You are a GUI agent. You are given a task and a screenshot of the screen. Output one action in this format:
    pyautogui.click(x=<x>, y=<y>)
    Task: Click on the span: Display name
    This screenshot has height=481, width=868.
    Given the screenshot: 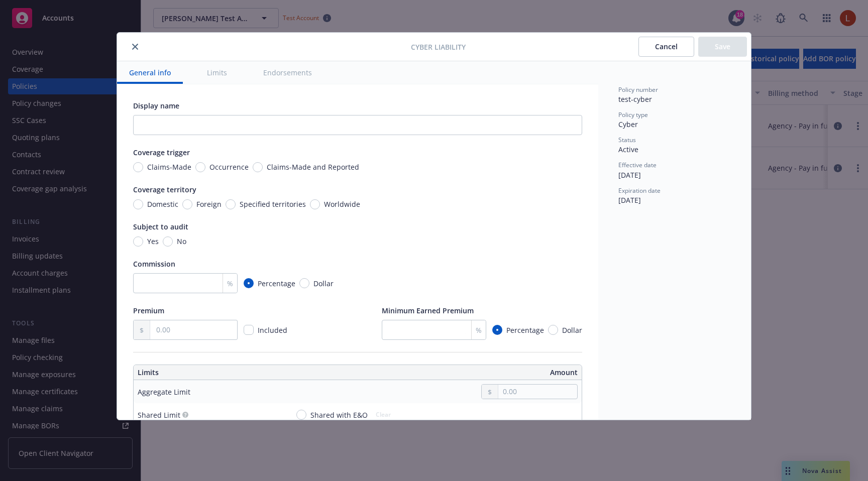 What is the action you would take?
    pyautogui.click(x=156, y=105)
    